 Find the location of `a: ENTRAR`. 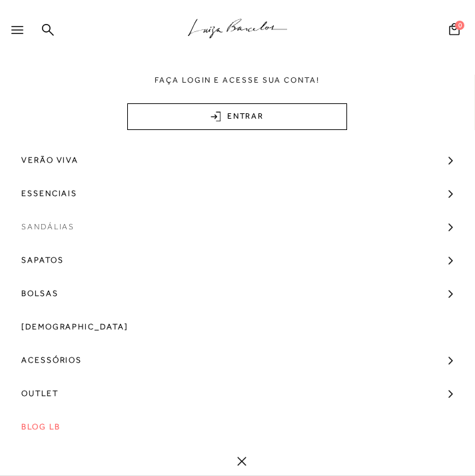

a: ENTRAR is located at coordinates (237, 116).